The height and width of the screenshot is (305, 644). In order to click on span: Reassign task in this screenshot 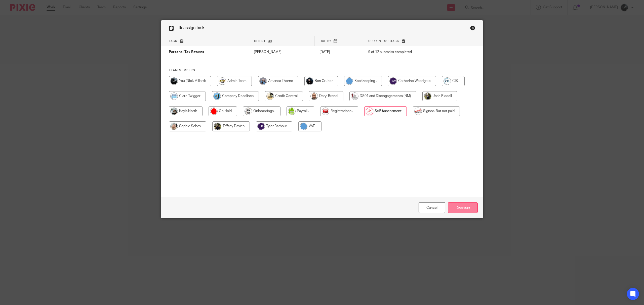, I will do `click(191, 28)`.